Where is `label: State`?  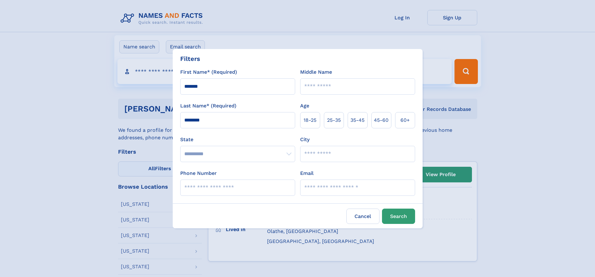
label: State is located at coordinates (238, 140).